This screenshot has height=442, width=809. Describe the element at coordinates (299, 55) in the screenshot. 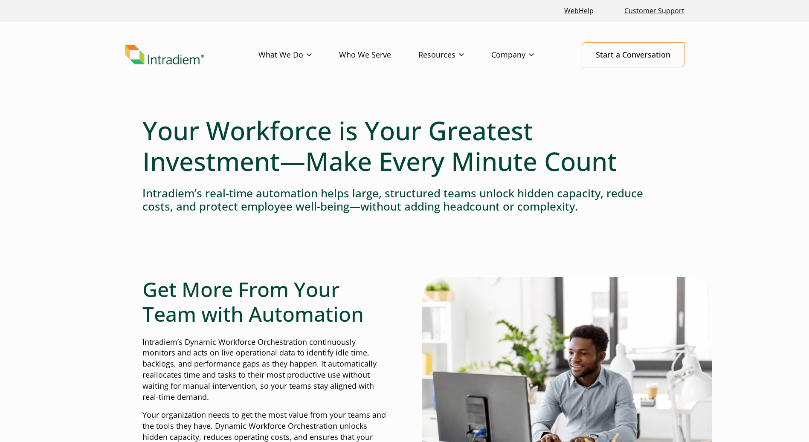

I see `a: What We Do` at that location.